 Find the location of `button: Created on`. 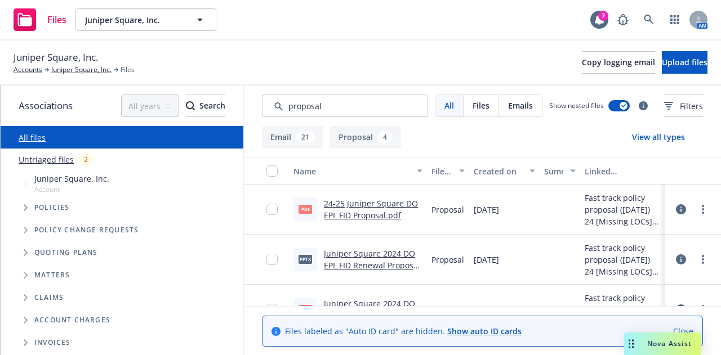

button: Created on is located at coordinates (504, 171).